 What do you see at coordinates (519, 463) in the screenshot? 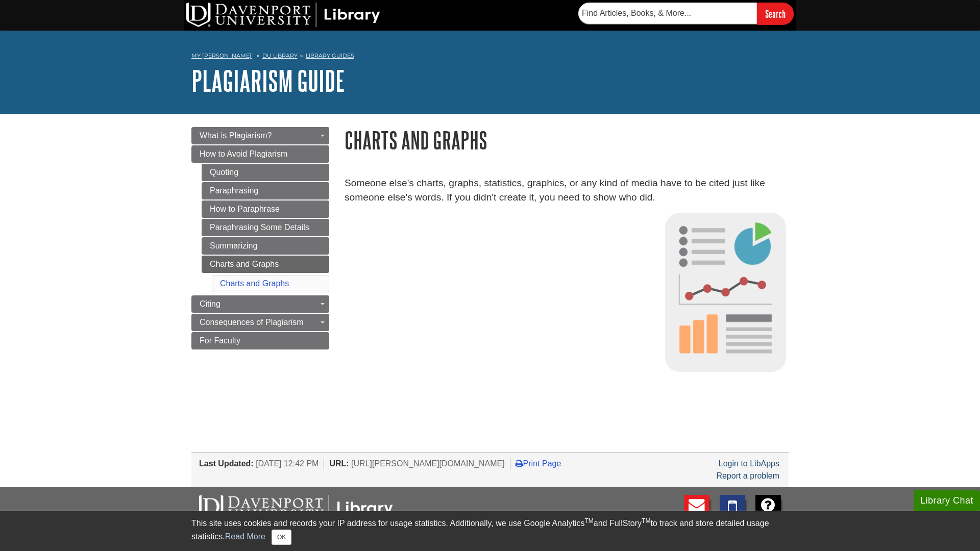
I see `i: Print Page` at bounding box center [519, 463].